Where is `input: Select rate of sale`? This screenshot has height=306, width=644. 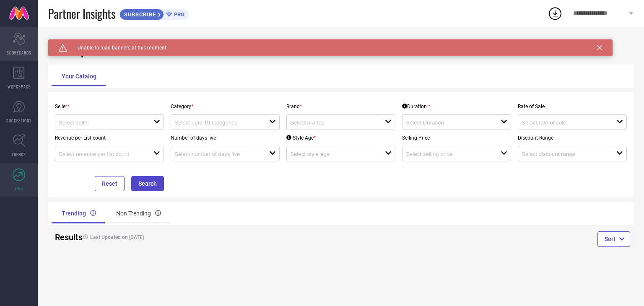 input: Select rate of sale is located at coordinates (564, 122).